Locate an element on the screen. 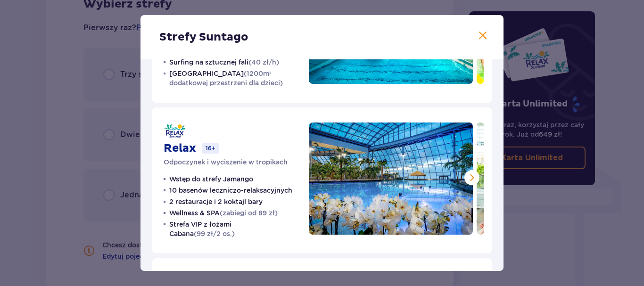 Image resolution: width=644 pixels, height=286 pixels. p: Wstęp do strefy Jamango is located at coordinates (211, 179).